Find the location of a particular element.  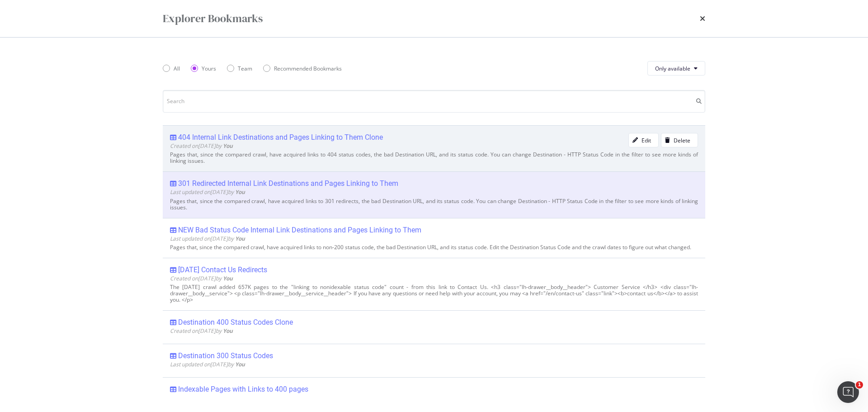

div: Pages that, since the compared crawl, have acquired links to 404 status codes, the bad Destinatio... is located at coordinates (434, 158).